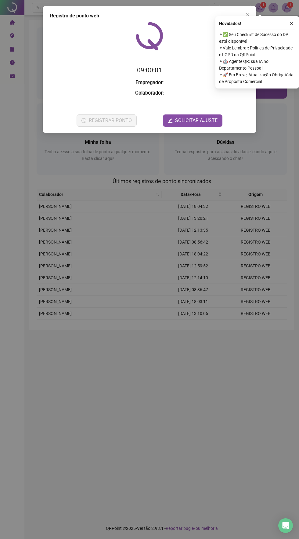 This screenshot has width=299, height=539. I want to click on img: QRPoint, so click(150, 36).